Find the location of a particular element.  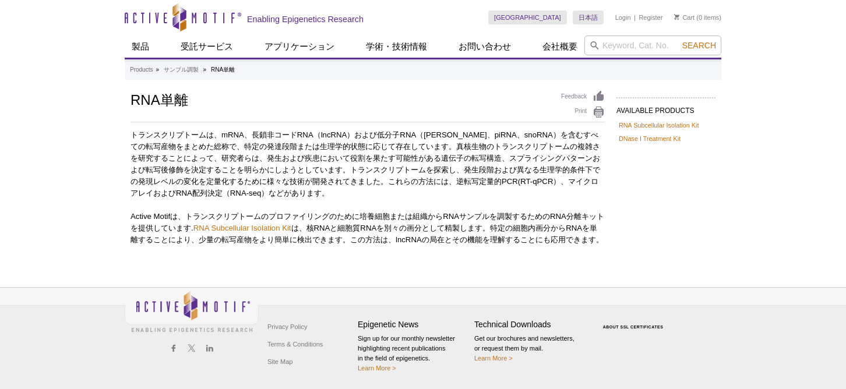

span: Search is located at coordinates (699, 45).